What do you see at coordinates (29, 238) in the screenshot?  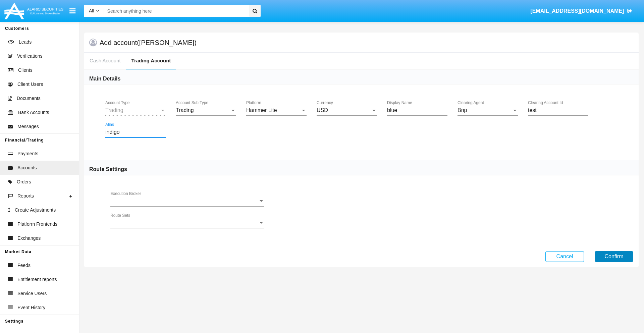 I see `span: Exchanges` at bounding box center [29, 238].